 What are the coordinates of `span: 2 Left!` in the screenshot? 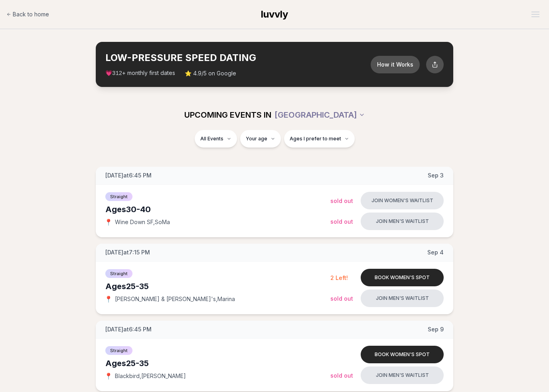 It's located at (339, 278).